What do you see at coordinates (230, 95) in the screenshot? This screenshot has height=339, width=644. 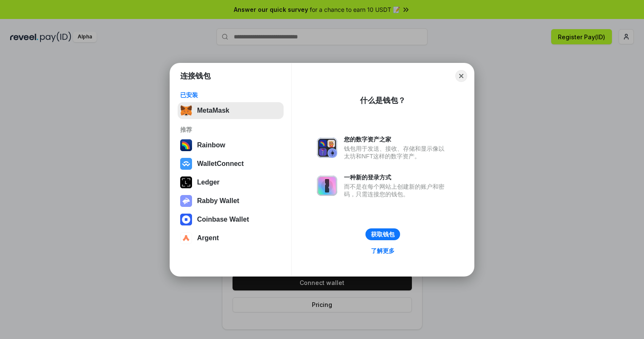 I see `div: 已安装` at bounding box center [230, 95].